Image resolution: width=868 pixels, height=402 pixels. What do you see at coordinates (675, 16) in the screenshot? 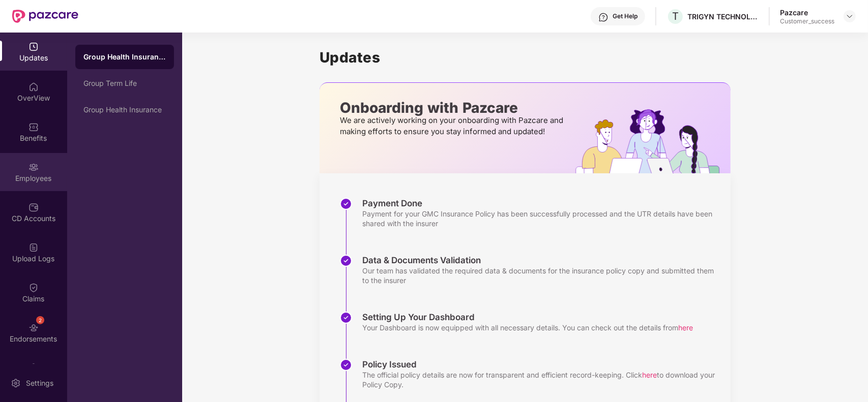
I see `span: T` at bounding box center [675, 16].